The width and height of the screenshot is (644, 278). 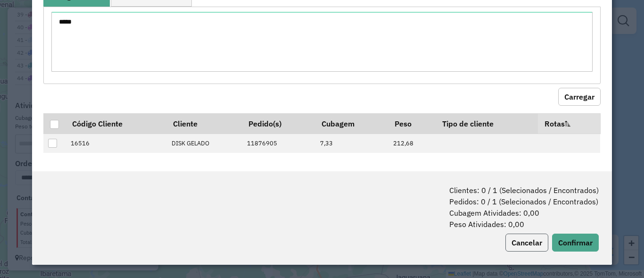 What do you see at coordinates (116, 143) in the screenshot?
I see `td: 16516` at bounding box center [116, 143].